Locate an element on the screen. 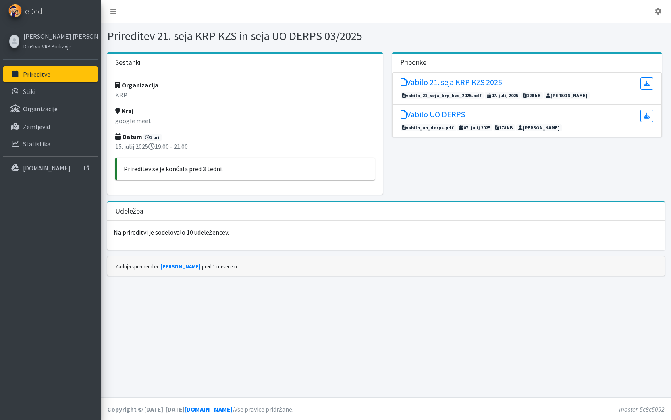 The width and height of the screenshot is (671, 420). span: 2 uri is located at coordinates (153, 137).